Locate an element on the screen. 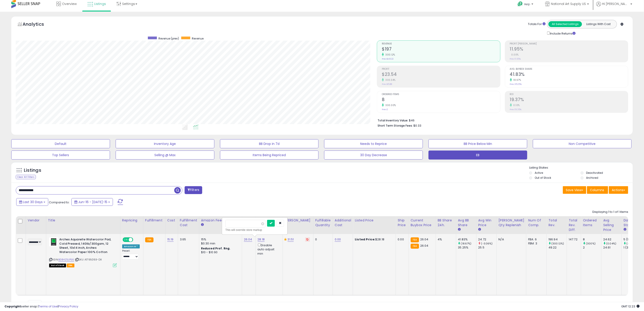  small: (300.12%) is located at coordinates (557, 243).